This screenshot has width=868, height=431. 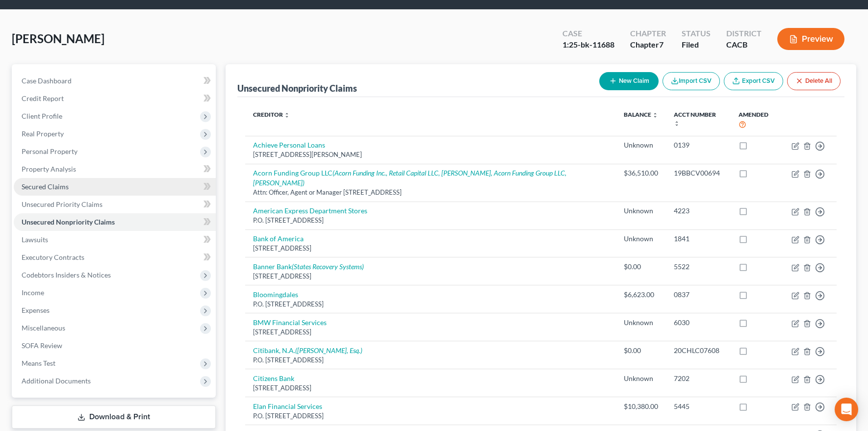 What do you see at coordinates (290, 322) in the screenshot?
I see `a: BMW Financial Services` at bounding box center [290, 322].